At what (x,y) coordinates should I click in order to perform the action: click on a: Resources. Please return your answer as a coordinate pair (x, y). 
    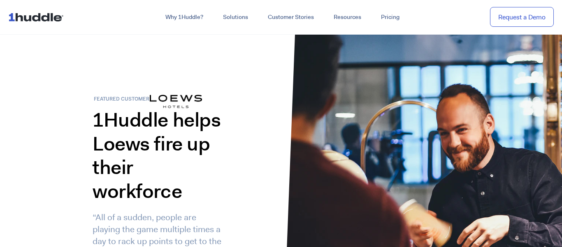
    Looking at the image, I should click on (347, 17).